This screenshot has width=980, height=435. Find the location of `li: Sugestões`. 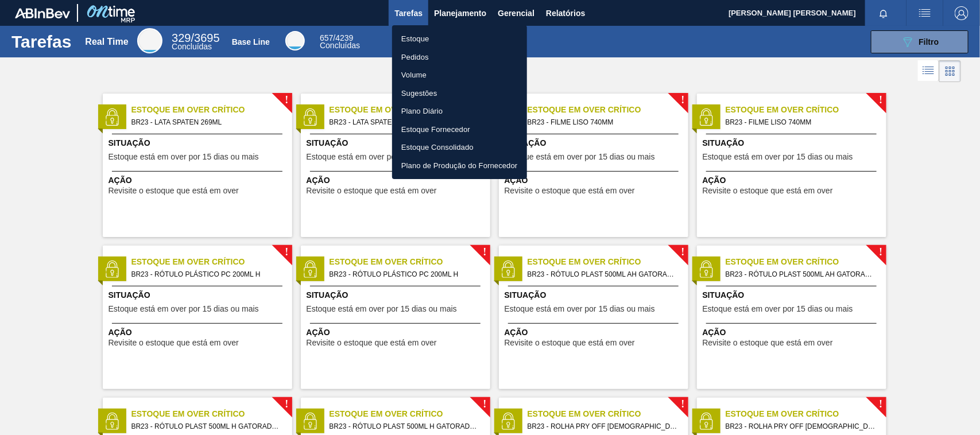

li: Sugestões is located at coordinates (459, 94).